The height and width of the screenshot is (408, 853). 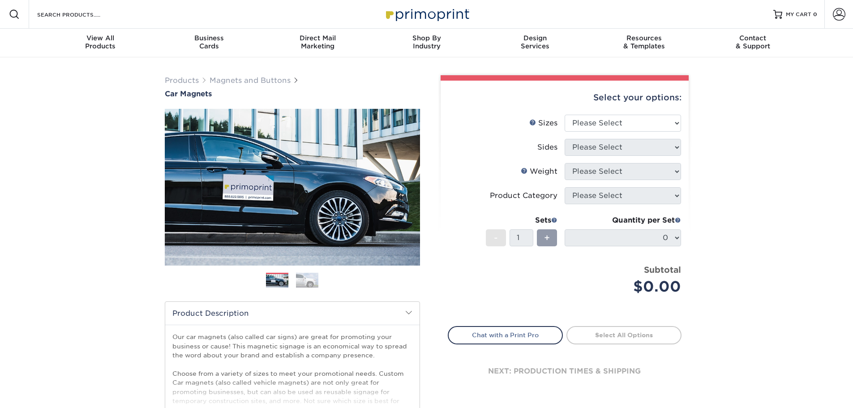 I want to click on img: Car Magnets 01, so click(x=292, y=187).